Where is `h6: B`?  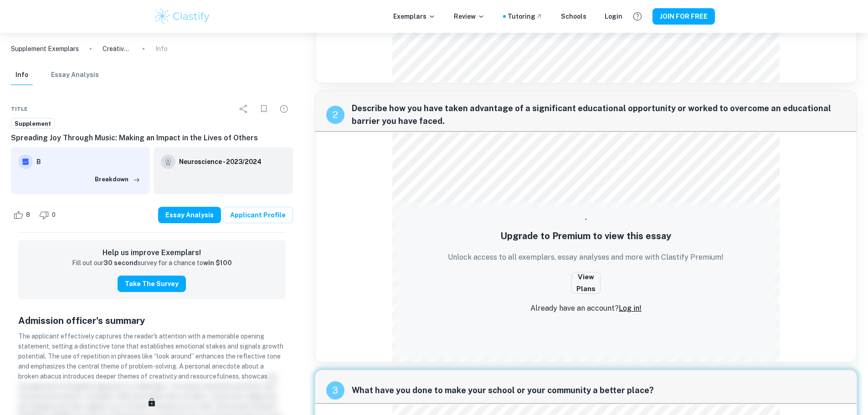
h6: B is located at coordinates (89, 161).